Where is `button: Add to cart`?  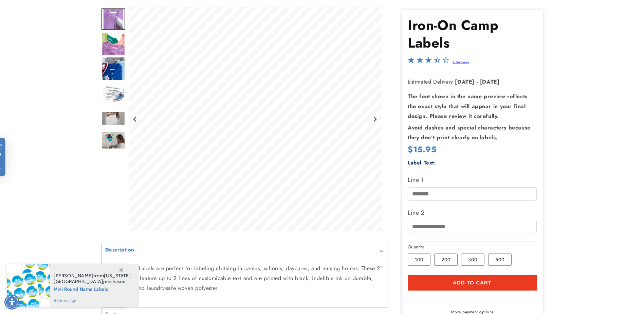
button: Add to cart is located at coordinates (472, 282).